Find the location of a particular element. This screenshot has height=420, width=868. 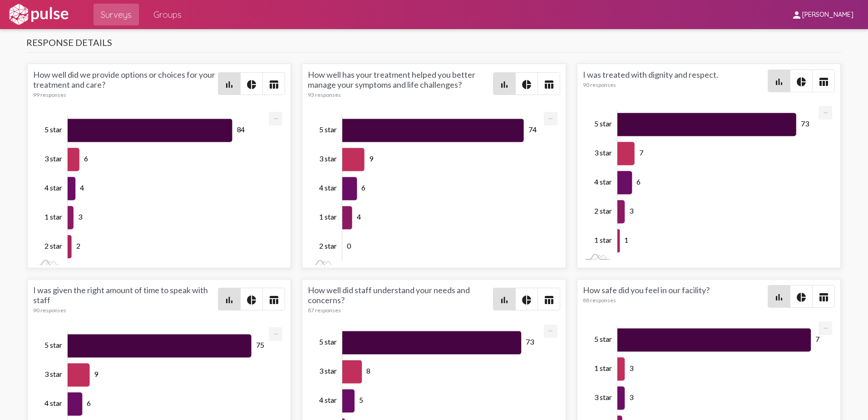

a: Surveys is located at coordinates (116, 14).